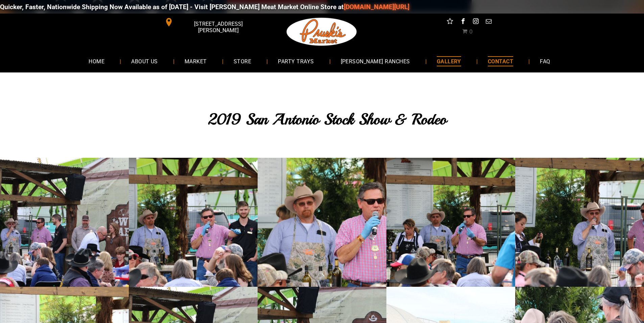 The height and width of the screenshot is (323, 644). What do you see at coordinates (449, 61) in the screenshot?
I see `a: GALLERY` at bounding box center [449, 61].